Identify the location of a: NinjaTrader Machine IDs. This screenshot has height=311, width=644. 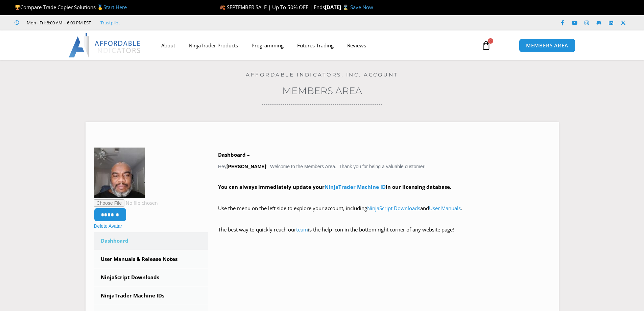
(151, 295).